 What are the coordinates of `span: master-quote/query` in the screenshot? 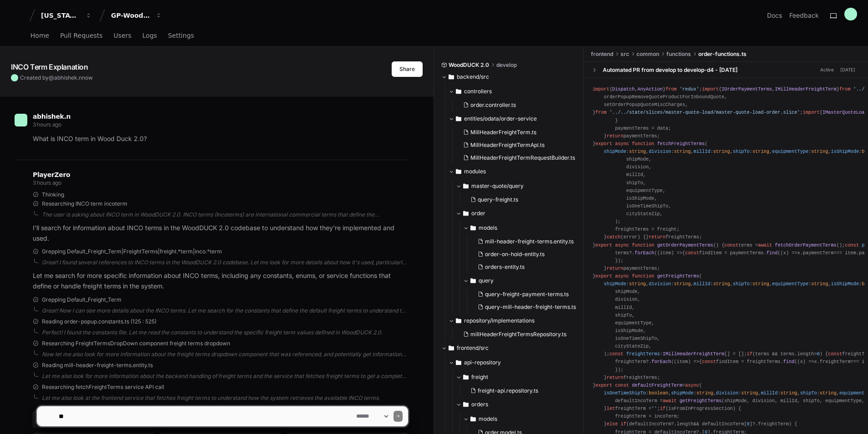 It's located at (497, 186).